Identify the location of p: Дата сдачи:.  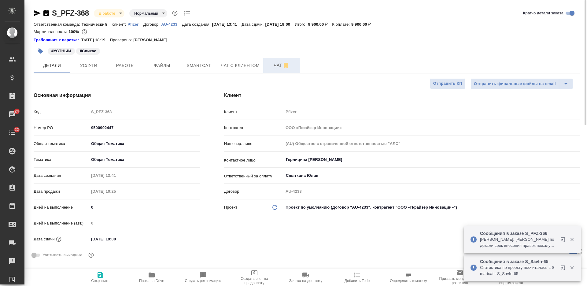
(253, 24).